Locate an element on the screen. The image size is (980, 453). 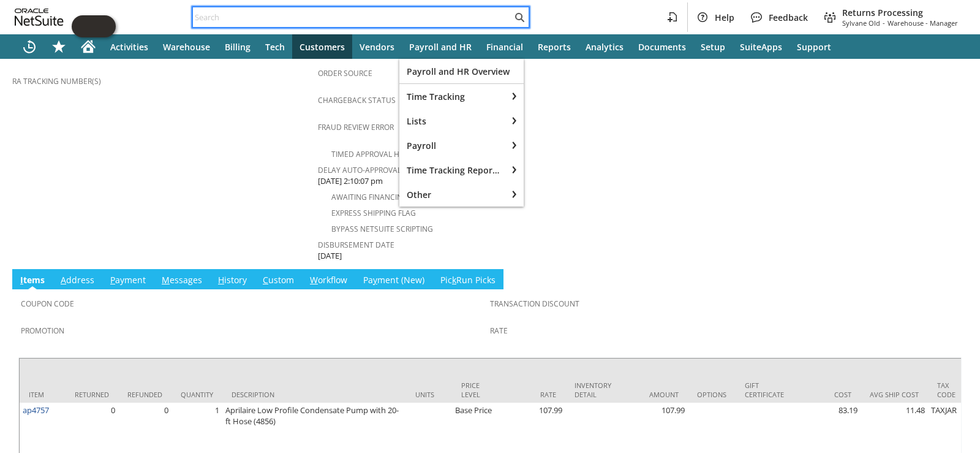
span: k is located at coordinates (454, 279).